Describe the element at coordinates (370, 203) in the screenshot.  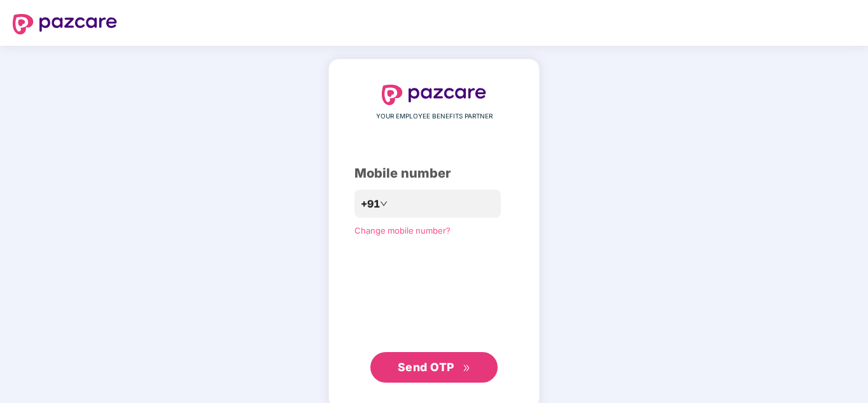
I see `span: +91` at that location.